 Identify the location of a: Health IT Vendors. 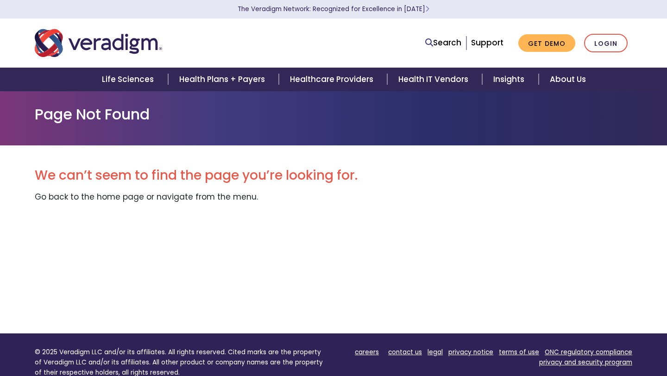
(435, 79).